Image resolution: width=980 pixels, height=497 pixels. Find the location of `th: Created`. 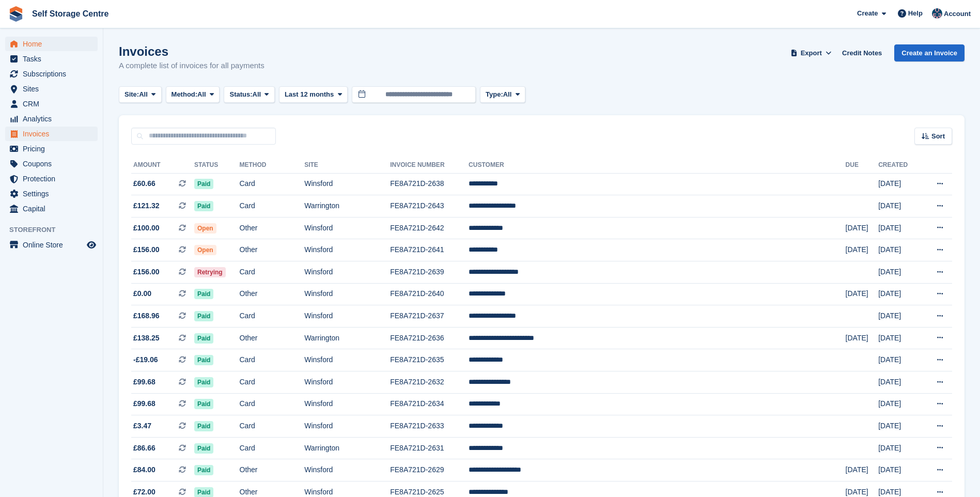

th: Created is located at coordinates (900, 165).